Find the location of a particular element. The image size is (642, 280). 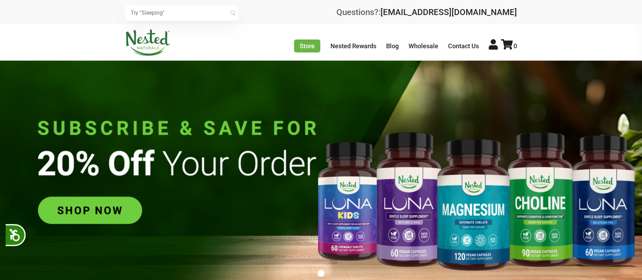

div: Questions?: is located at coordinates (427, 12).